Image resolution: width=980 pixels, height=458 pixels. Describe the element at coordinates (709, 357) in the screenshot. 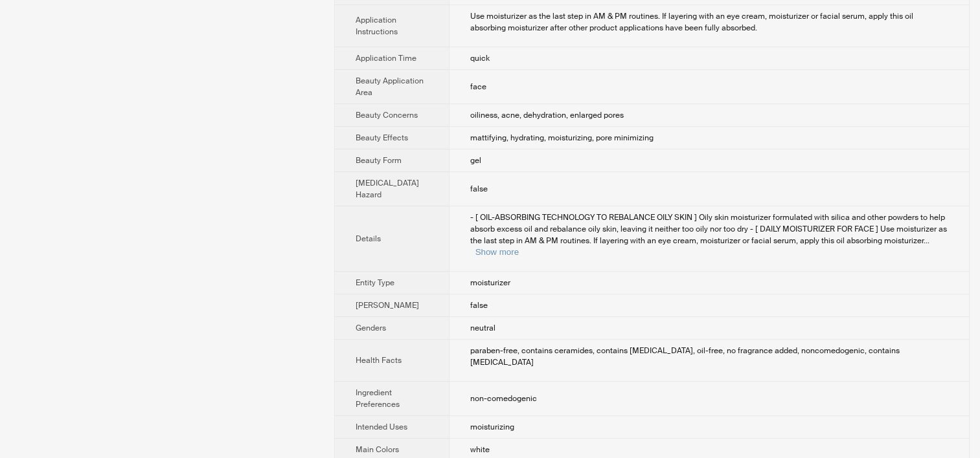

I see `div: paraben-free, contains ceramides, contains hyaluronic acid, oil-free, no fragrance added, noncome...` at that location.